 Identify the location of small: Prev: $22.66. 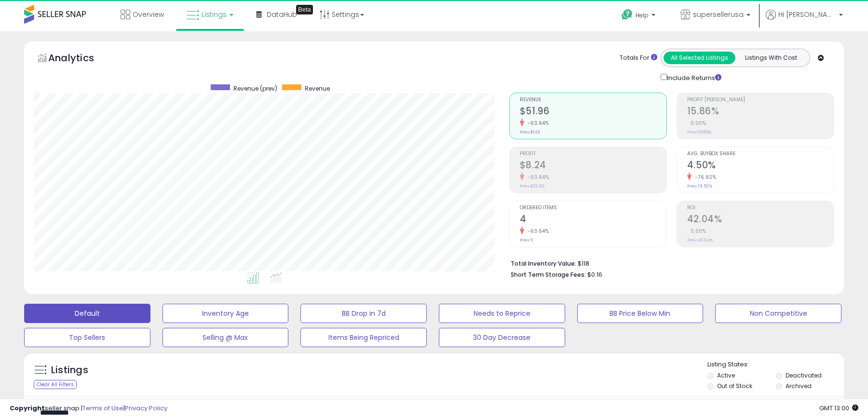
(532, 186).